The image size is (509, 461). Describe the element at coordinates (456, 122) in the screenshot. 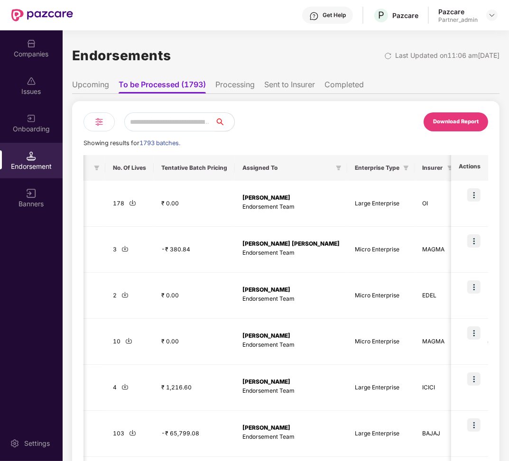

I see `div: Download Report` at that location.